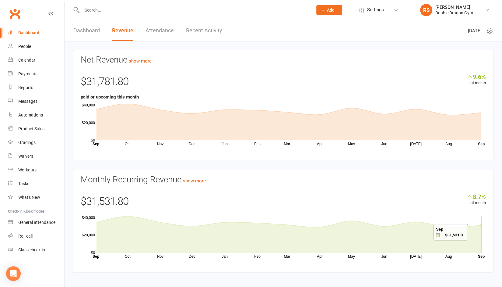 Image resolution: width=502 pixels, height=287 pixels. What do you see at coordinates (36, 236) in the screenshot?
I see `a: Roll call` at bounding box center [36, 236].